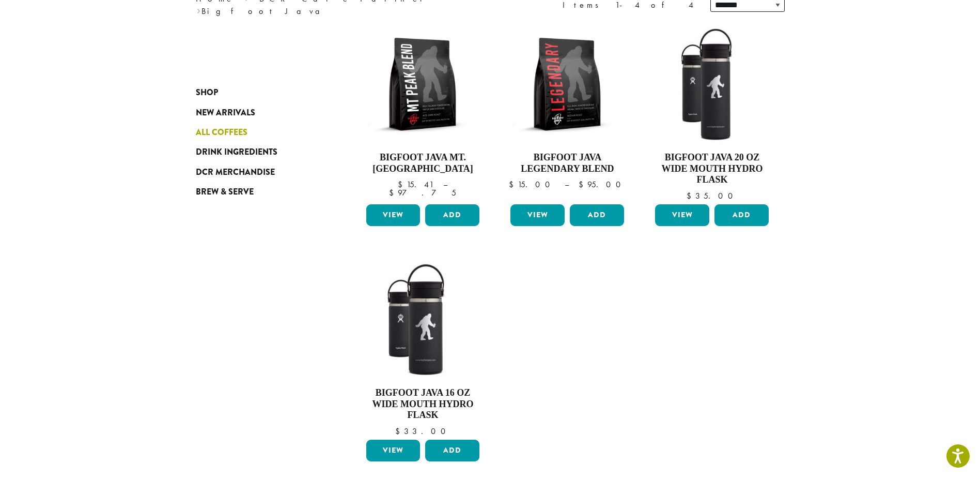 Image resolution: width=980 pixels, height=478 pixels. What do you see at coordinates (206, 93) in the screenshot?
I see `span: Shop` at bounding box center [206, 93].